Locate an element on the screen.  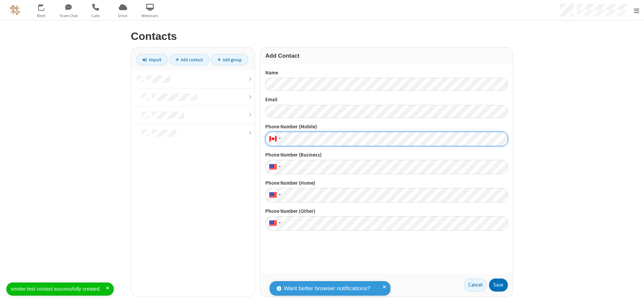
a: Add group is located at coordinates (230, 60).